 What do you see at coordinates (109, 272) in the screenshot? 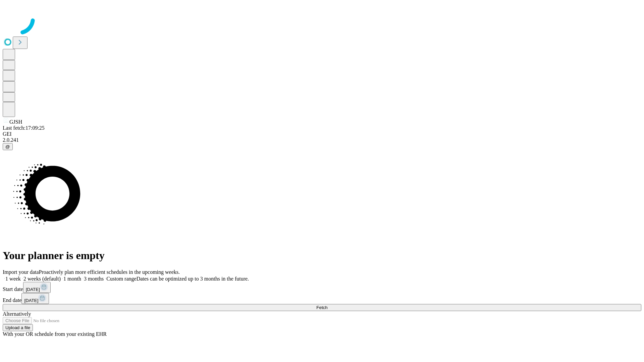
I see `span: Proactively plan more efficient schedules in the upcoming weeks.` at bounding box center [109, 272].